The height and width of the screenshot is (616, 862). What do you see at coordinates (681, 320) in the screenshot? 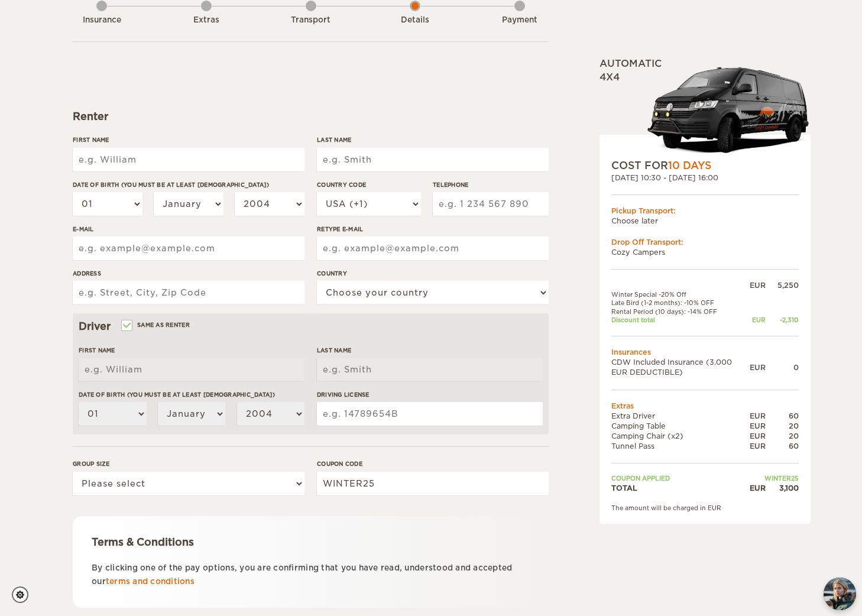
I see `td: Discount total` at bounding box center [681, 320].